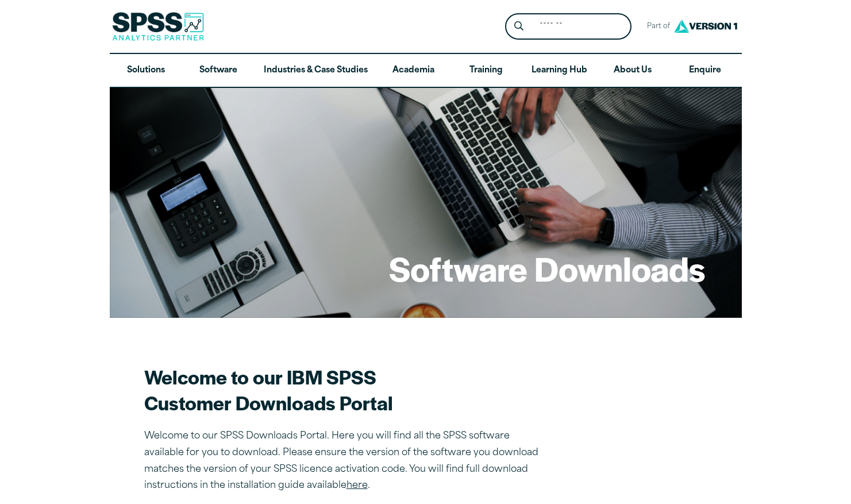  I want to click on a: Learning Hub, so click(559, 70).